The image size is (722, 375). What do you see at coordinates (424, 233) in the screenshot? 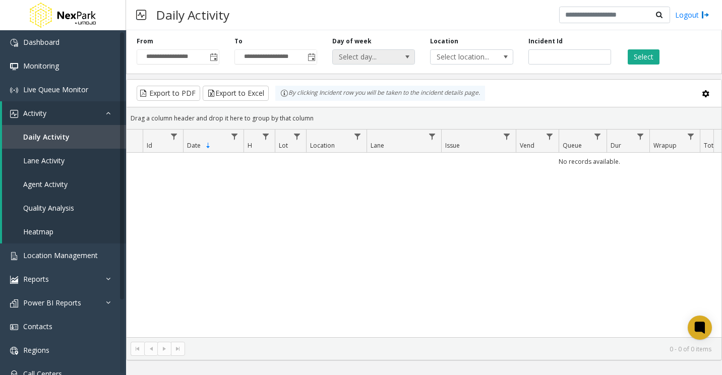
I see `div: Data table` at bounding box center [424, 233].